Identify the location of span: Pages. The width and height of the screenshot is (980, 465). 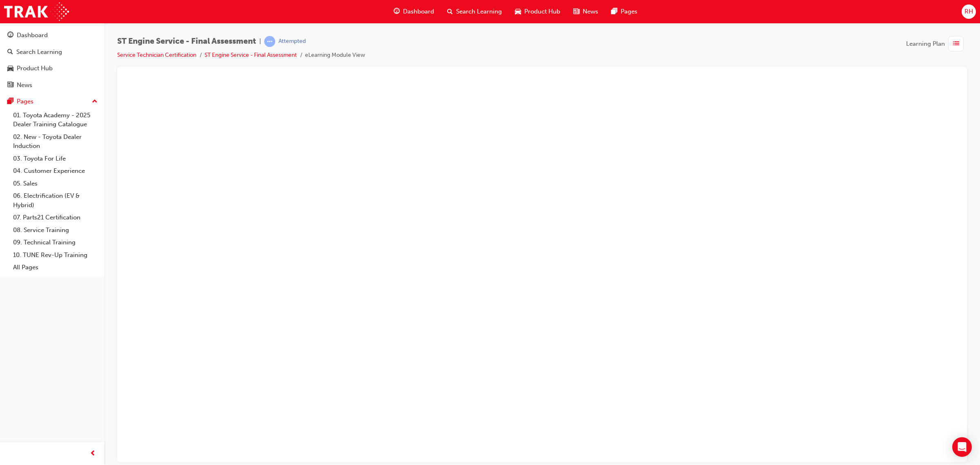
(629, 12).